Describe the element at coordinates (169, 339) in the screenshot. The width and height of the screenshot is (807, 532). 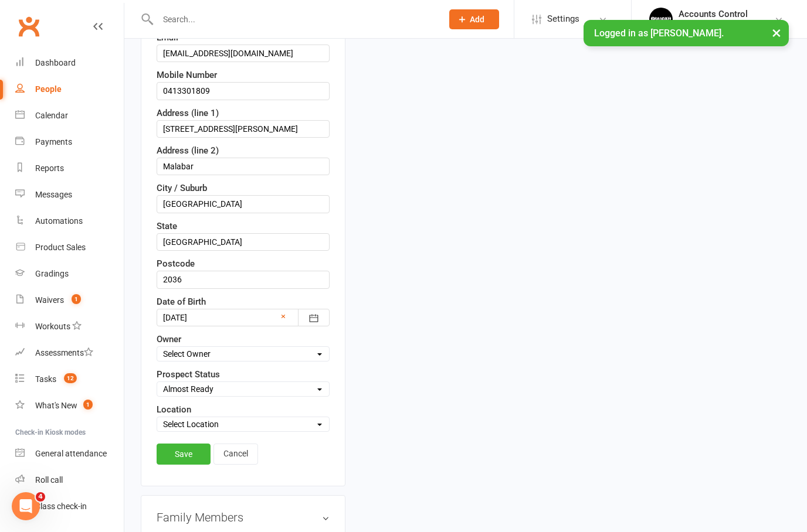
I see `label: Owner` at that location.